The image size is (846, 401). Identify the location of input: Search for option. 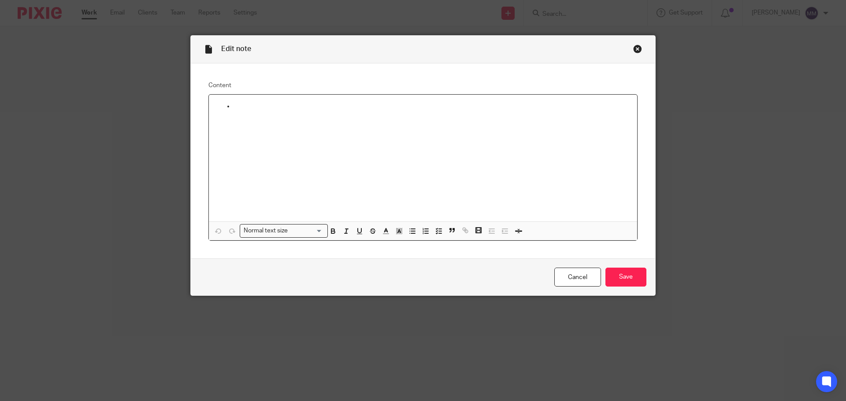
(307, 231).